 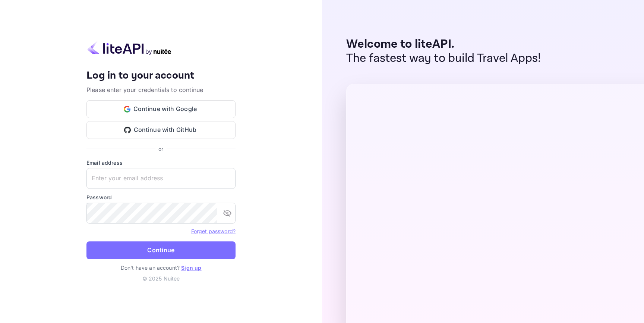 What do you see at coordinates (161, 197) in the screenshot?
I see `label: Password` at bounding box center [161, 197].